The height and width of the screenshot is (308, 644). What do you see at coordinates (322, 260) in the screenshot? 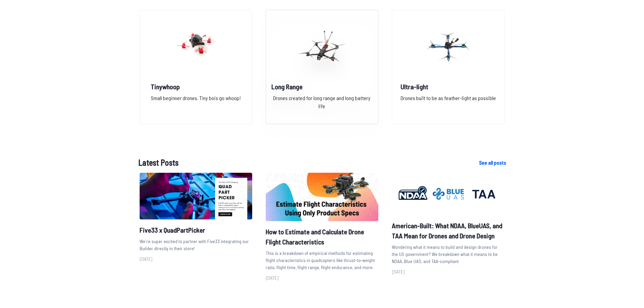
I see `p: This is a breakdown of empirical methods for estimating flight characteristics in quadcopters lik...` at bounding box center [322, 260].